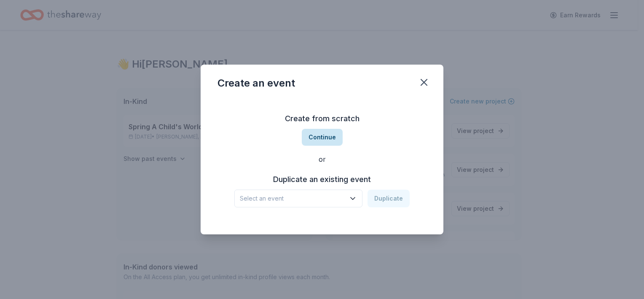  Describe the element at coordinates (322, 118) in the screenshot. I see `h3: Create from scratch` at that location.